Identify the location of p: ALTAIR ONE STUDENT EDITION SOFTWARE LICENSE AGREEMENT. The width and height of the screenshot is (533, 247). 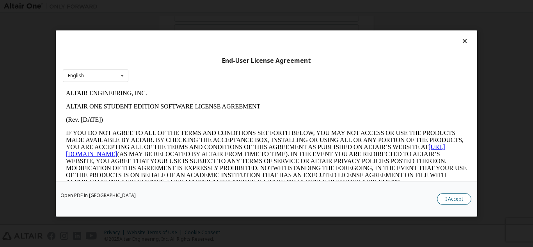
(203, 20).